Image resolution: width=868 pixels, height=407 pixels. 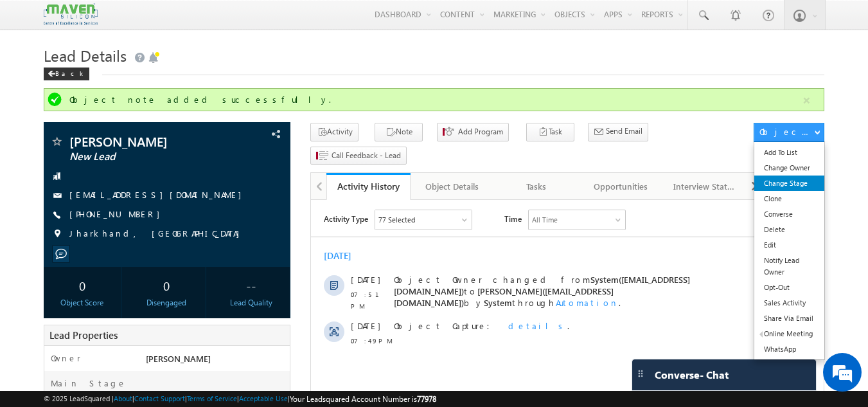 I want to click on a: Activity History, so click(x=368, y=186).